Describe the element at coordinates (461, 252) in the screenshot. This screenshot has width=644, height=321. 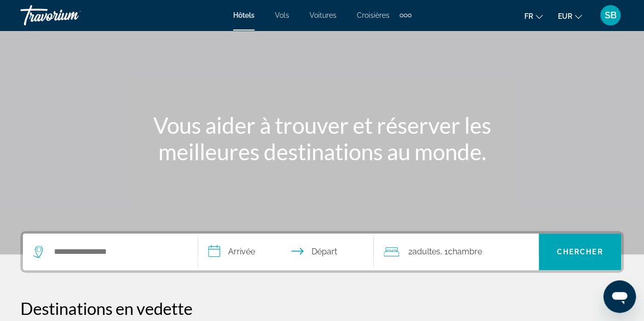
I see `span: , 1` at that location.